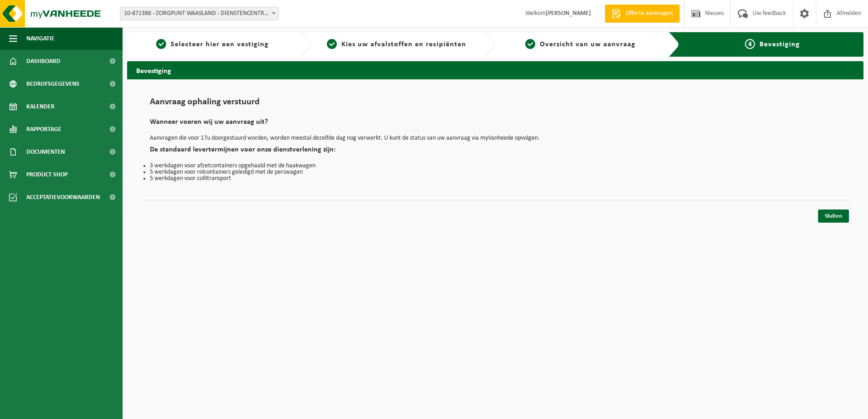 This screenshot has width=868, height=419. What do you see at coordinates (495, 166) in the screenshot?
I see `li: 3 werkdagen voor afzetcontainers opgehaald met de haakwagen` at bounding box center [495, 166].